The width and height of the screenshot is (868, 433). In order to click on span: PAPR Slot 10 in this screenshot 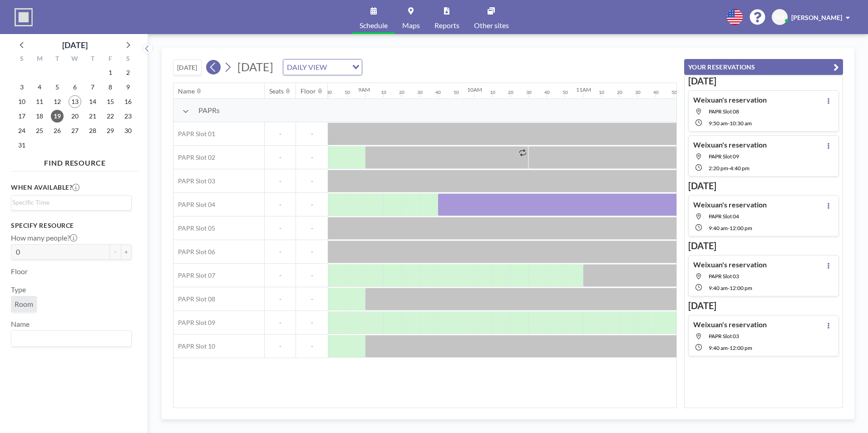, I will do `click(194, 347)`.